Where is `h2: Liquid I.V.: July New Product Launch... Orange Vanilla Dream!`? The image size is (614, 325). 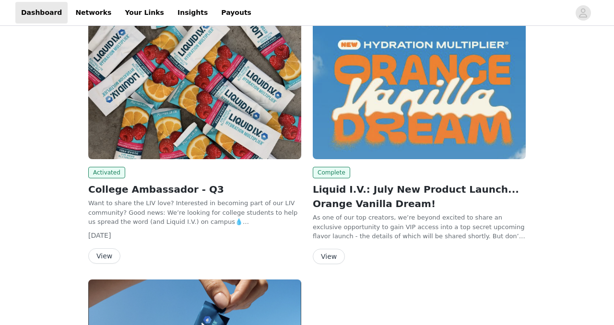 h2: Liquid I.V.: July New Product Launch... Orange Vanilla Dream! is located at coordinates (420, 197).